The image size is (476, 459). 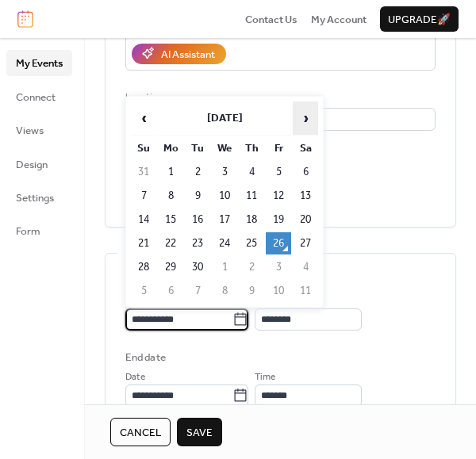 I want to click on td: 27, so click(x=305, y=243).